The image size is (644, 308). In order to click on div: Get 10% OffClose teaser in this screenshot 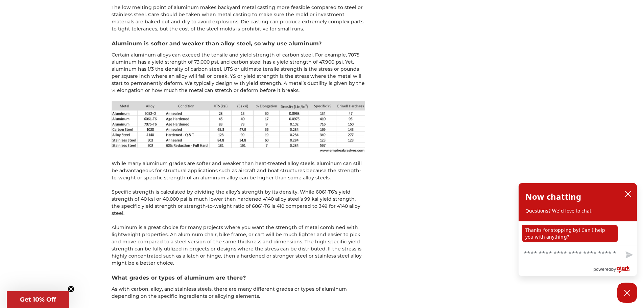, I will do `click(38, 300)`.